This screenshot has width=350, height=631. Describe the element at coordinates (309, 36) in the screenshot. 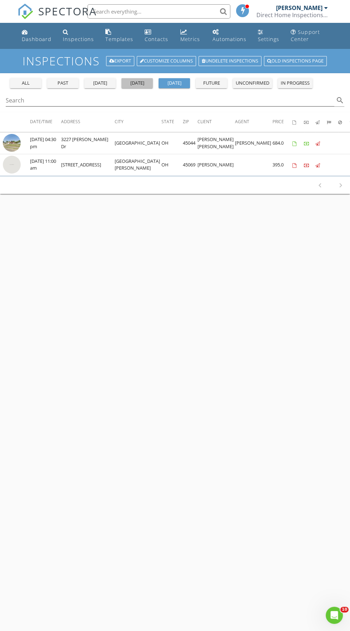

I see `a: Support Center` at that location.